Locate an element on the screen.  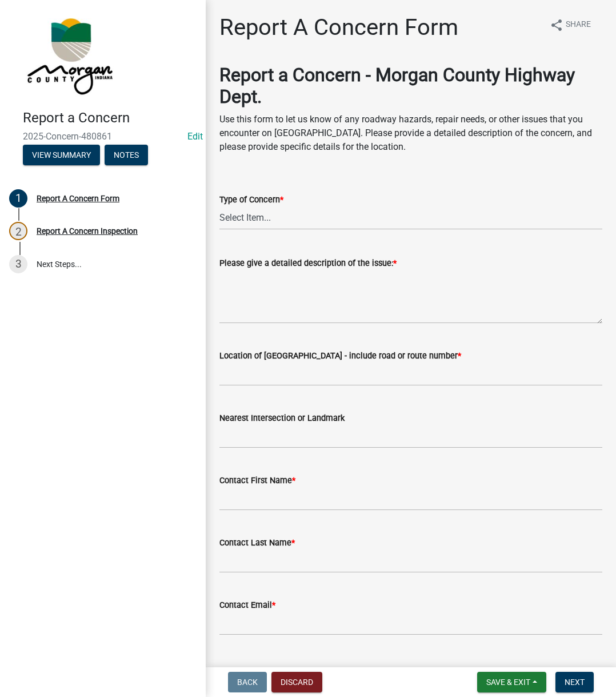
h4: Report a Concern is located at coordinates (110, 118).